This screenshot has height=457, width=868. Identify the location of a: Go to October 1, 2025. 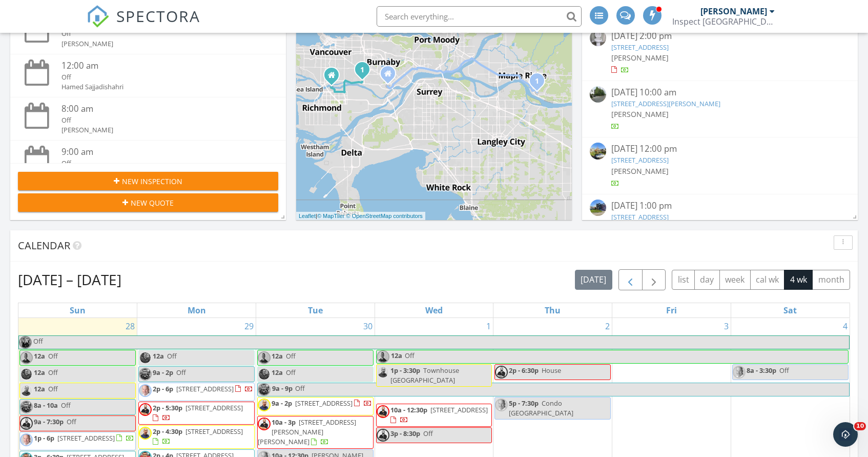
(488, 326).